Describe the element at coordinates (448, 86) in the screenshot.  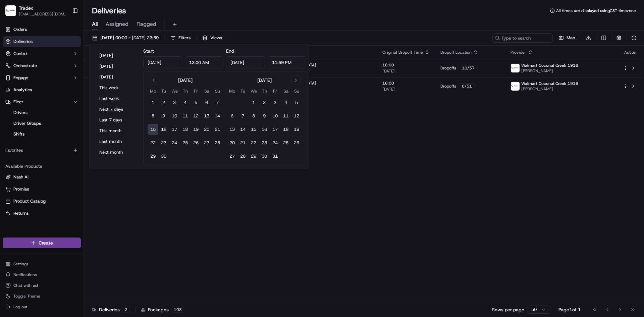
I see `span: Dropoffs` at that location.